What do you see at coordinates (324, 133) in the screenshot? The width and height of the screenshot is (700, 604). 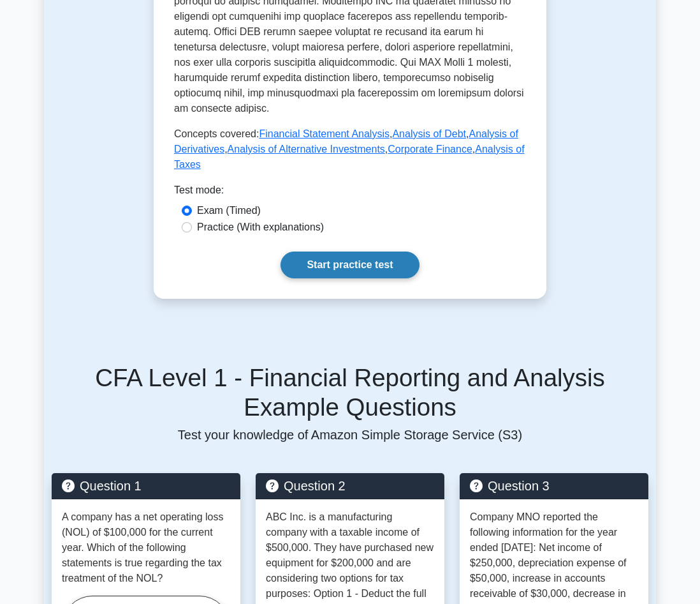 I see `a: Financial Statement Analysis` at bounding box center [324, 133].